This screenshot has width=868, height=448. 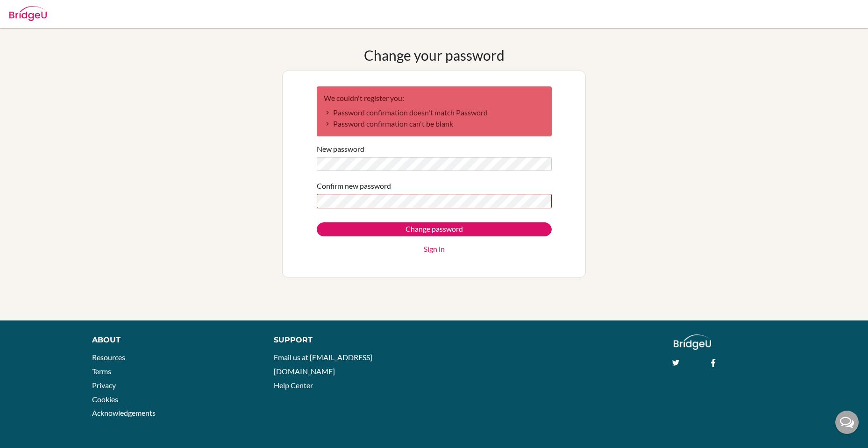 What do you see at coordinates (28, 13) in the screenshot?
I see `img: Bridge-U` at bounding box center [28, 13].